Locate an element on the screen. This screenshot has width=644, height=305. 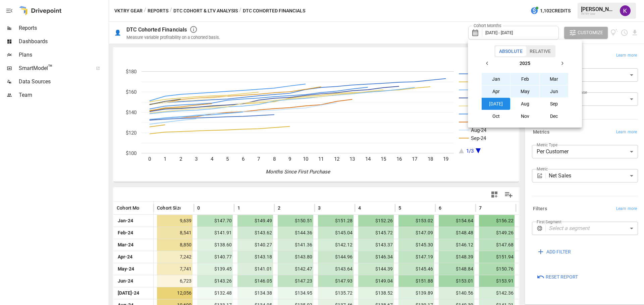
button: Nov is located at coordinates (525, 116).